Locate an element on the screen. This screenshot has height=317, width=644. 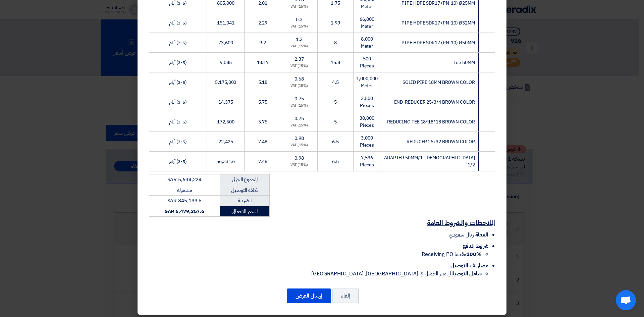
span: 1.2 is located at coordinates (299, 39).